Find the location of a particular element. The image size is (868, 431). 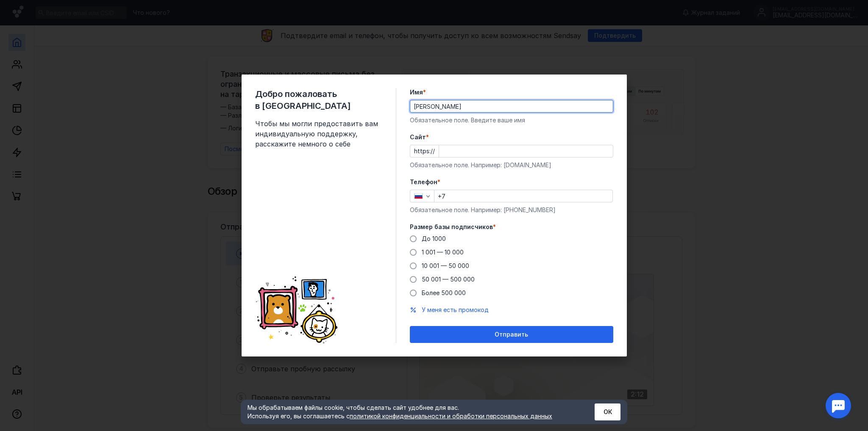

span: Отправить is located at coordinates (511, 334).